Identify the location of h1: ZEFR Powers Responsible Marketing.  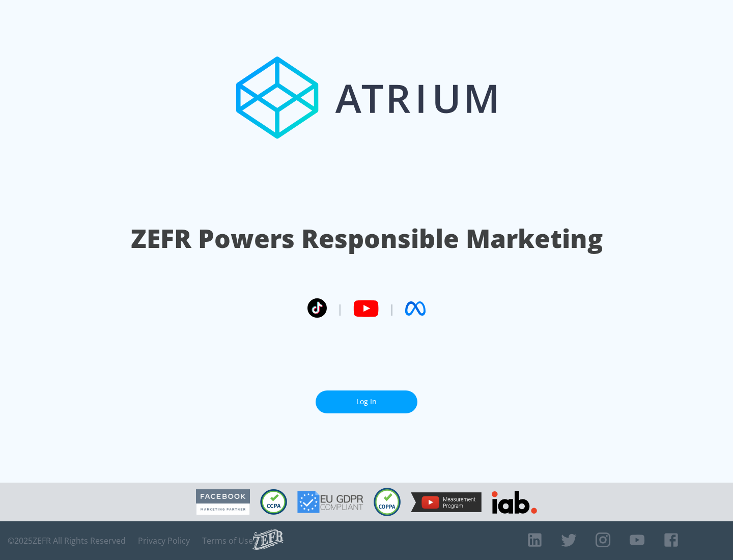
(366, 238).